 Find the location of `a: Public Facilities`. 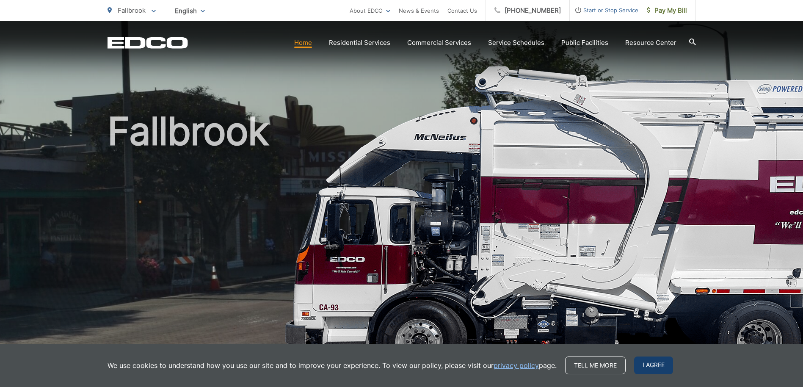

a: Public Facilities is located at coordinates (585, 43).